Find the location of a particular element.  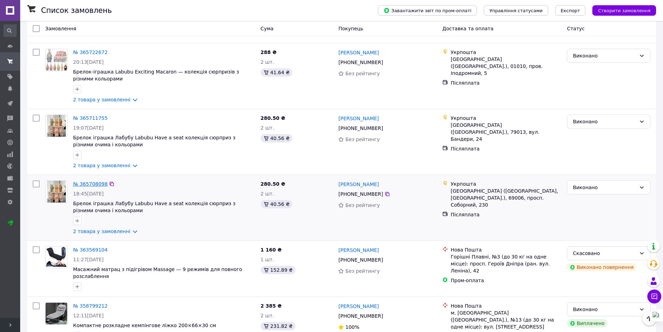

button: Створити замовлення is located at coordinates (624, 10).